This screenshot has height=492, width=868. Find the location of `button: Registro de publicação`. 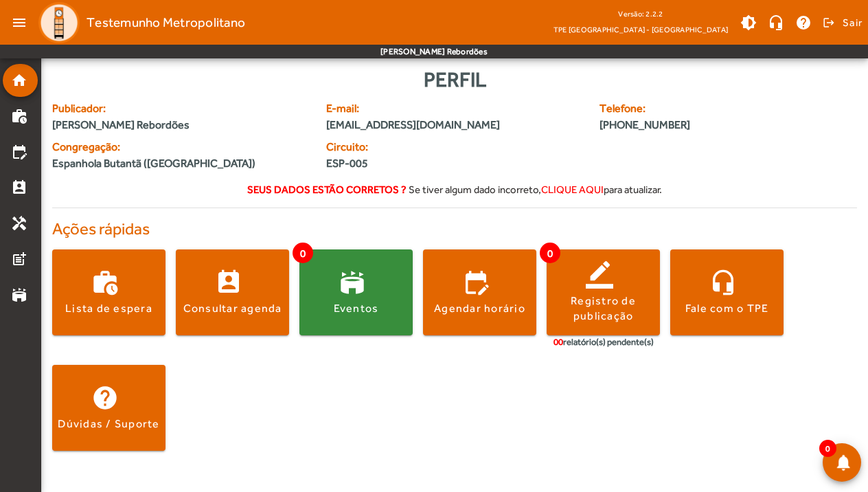

button: Registro de publicação is located at coordinates (603, 292).